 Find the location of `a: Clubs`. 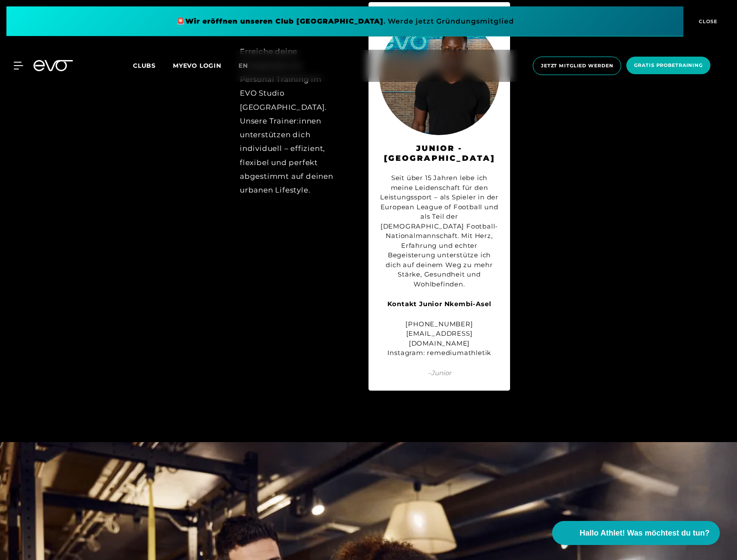

a: Clubs is located at coordinates (152, 65).